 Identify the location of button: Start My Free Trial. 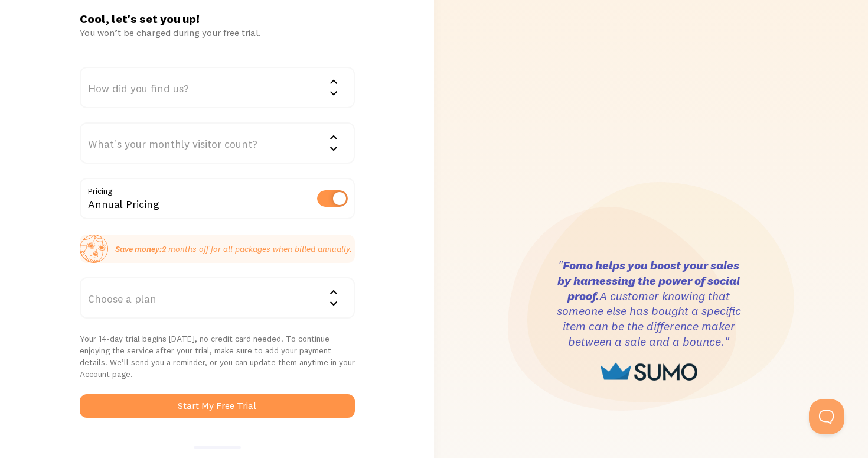
(218, 405).